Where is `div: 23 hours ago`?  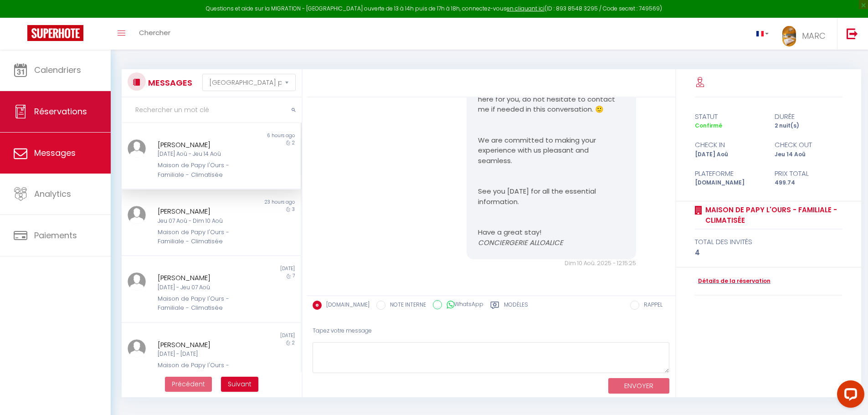
div: 23 hours ago is located at coordinates (256, 203).